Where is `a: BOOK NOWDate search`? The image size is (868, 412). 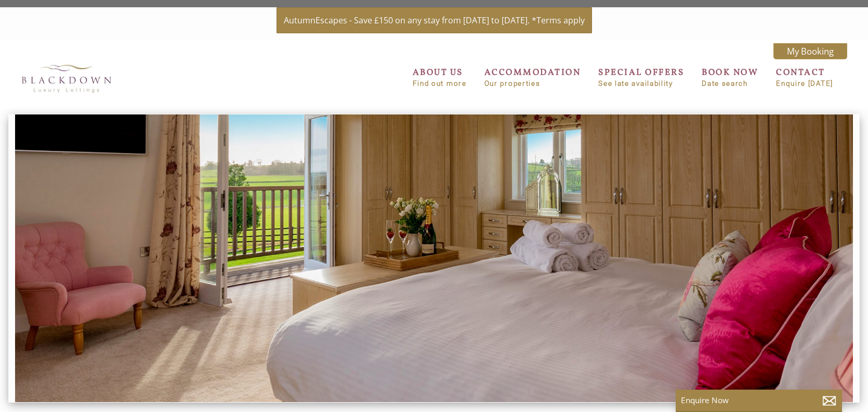 a: BOOK NOWDate search is located at coordinates (729, 77).